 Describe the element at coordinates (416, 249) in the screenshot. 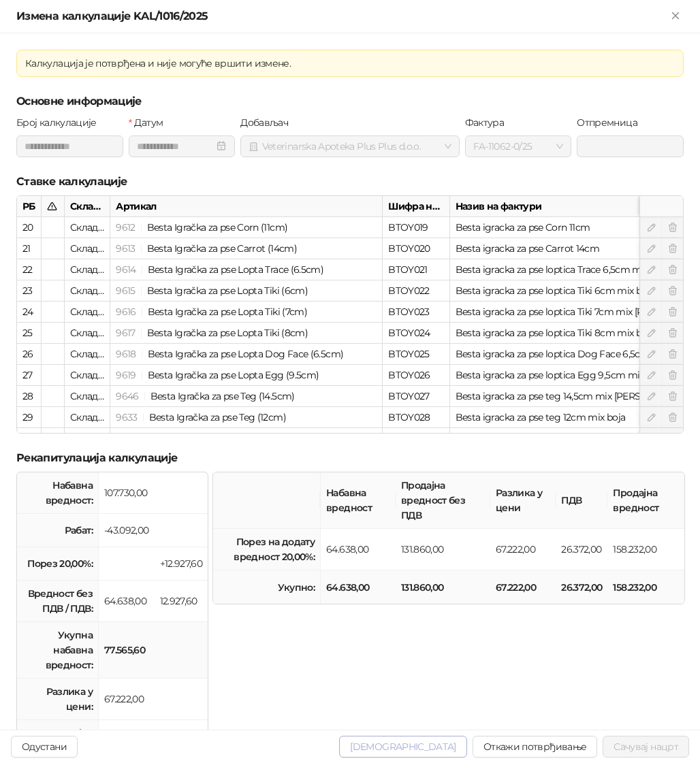

I see `div: BTOY020` at that location.